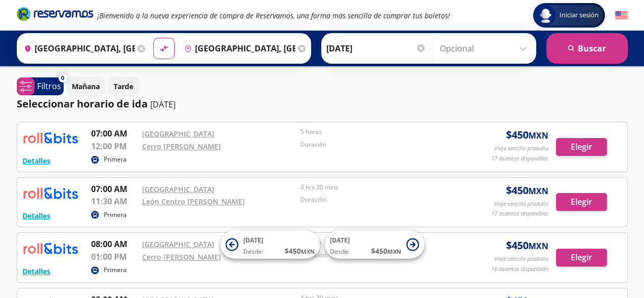 This screenshot has width=644, height=298. Describe the element at coordinates (86, 86) in the screenshot. I see `p: Mañana` at that location.